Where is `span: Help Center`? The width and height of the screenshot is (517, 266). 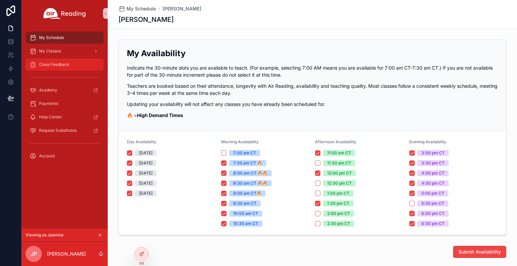
span: Help Center is located at coordinates (51, 117).